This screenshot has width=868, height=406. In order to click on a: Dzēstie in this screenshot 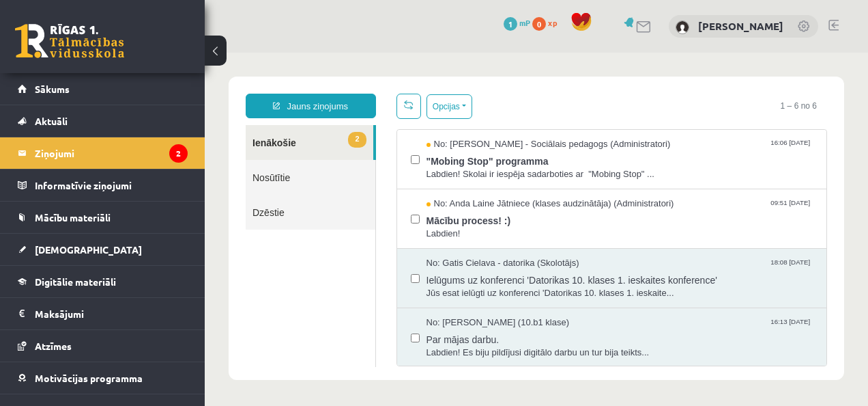, I will do `click(106, 159)`.